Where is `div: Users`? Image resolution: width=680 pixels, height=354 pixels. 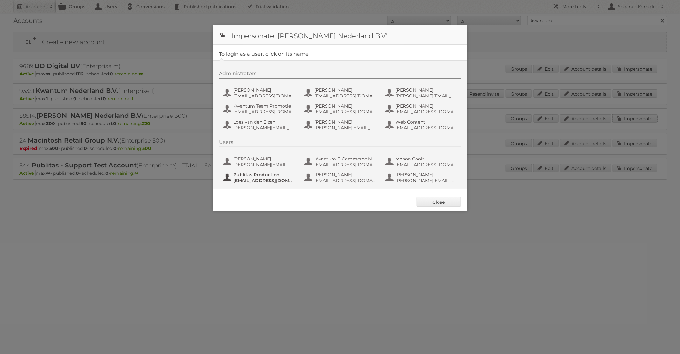
div: Users is located at coordinates (340, 143).